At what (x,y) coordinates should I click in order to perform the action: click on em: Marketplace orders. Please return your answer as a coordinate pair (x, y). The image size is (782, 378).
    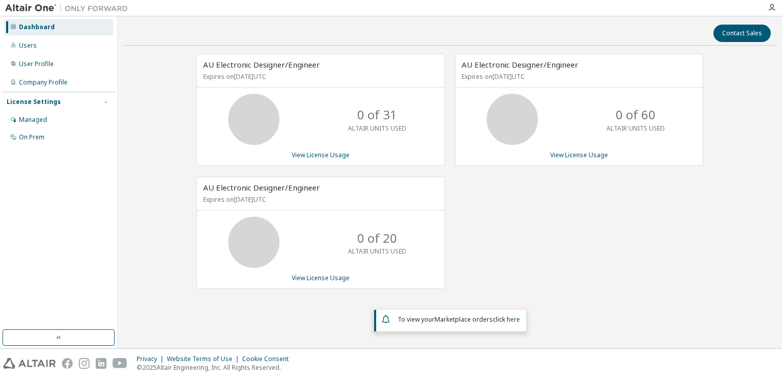
    Looking at the image, I should click on (463, 319).